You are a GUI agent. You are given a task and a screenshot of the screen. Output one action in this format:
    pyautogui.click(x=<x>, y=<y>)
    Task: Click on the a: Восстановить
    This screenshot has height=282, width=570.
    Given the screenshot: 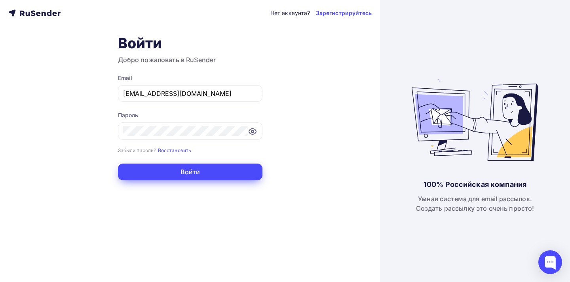 What is the action you would take?
    pyautogui.click(x=175, y=150)
    